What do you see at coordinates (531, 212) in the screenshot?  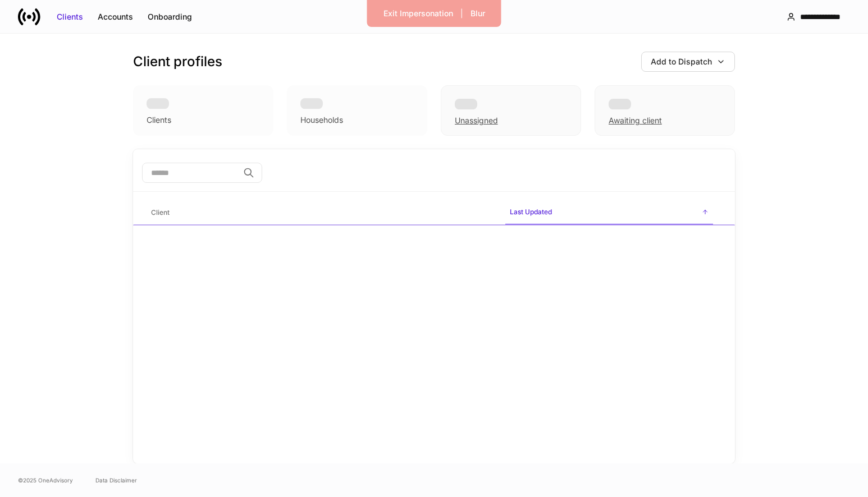 I see `h6: Last Updated` at bounding box center [531, 212].